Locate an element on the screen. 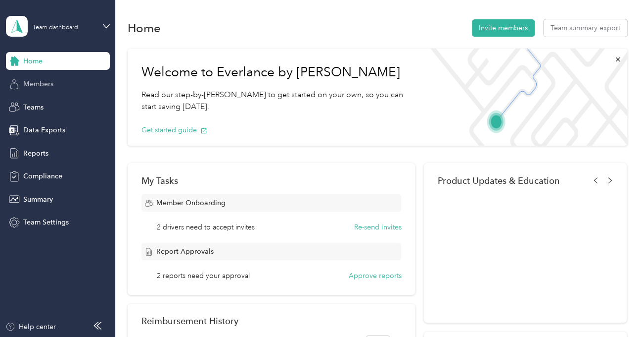  span: Home is located at coordinates (32, 61).